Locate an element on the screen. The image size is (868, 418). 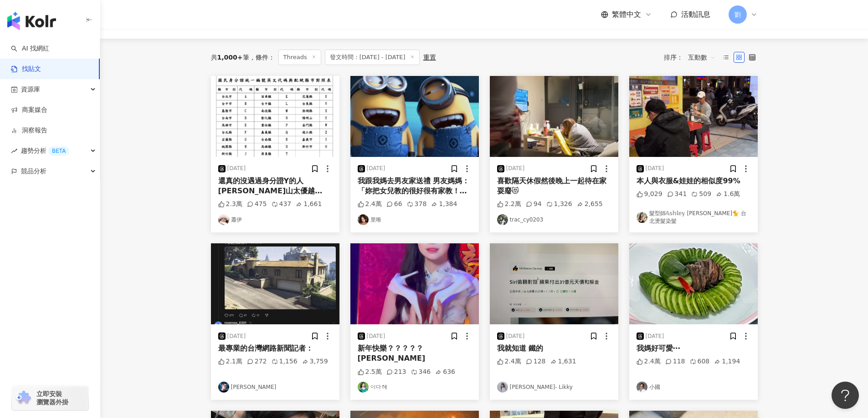
a: KOL Avatar蕭伊 is located at coordinates (275, 220).